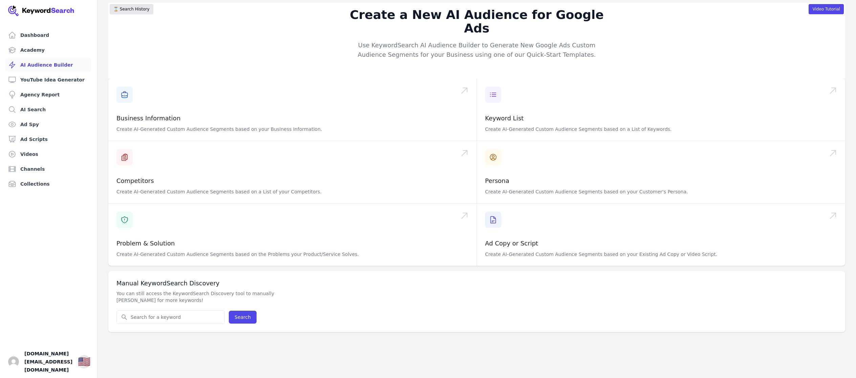 The image size is (856, 378). I want to click on button: Video Tutorial, so click(826, 9).